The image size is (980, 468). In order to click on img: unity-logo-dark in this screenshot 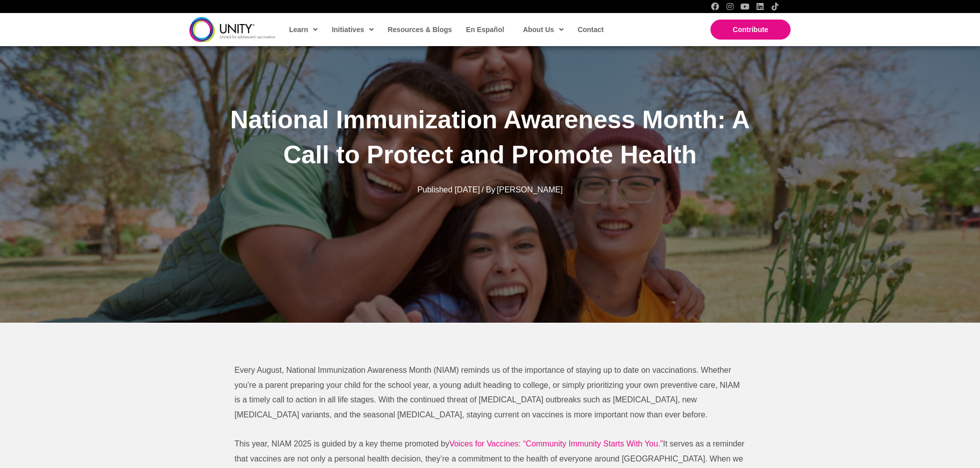, I will do `click(232, 29)`.